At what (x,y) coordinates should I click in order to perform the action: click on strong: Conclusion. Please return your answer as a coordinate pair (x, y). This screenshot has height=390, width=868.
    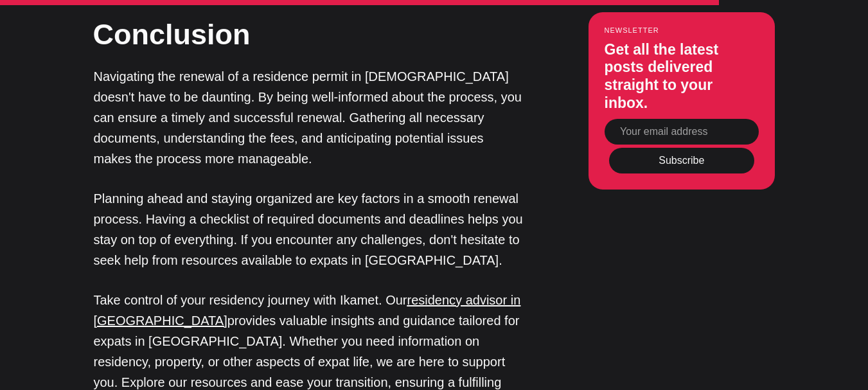
    Looking at the image, I should click on (172, 34).